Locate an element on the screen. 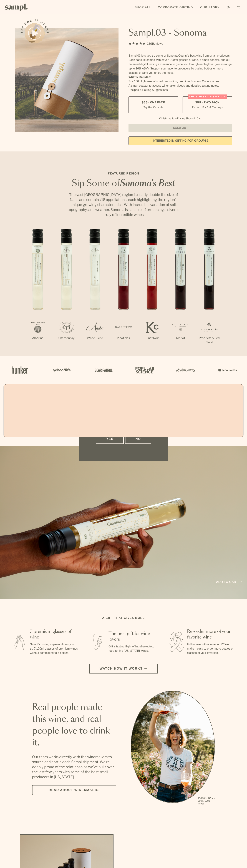 This screenshot has height=868, width=247. img: Sampl.03 - Sonoma is located at coordinates (66, 80).